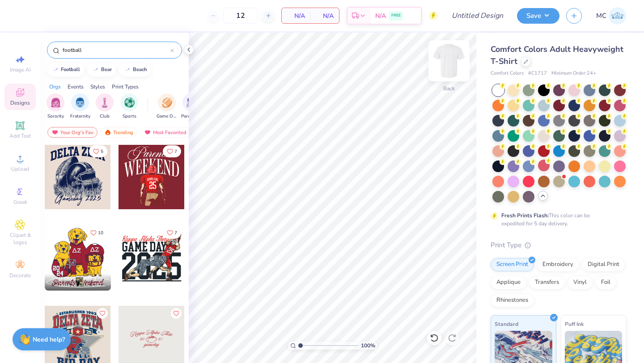 This screenshot has width=644, height=363. I want to click on input: Untitled Design, so click(477, 15).